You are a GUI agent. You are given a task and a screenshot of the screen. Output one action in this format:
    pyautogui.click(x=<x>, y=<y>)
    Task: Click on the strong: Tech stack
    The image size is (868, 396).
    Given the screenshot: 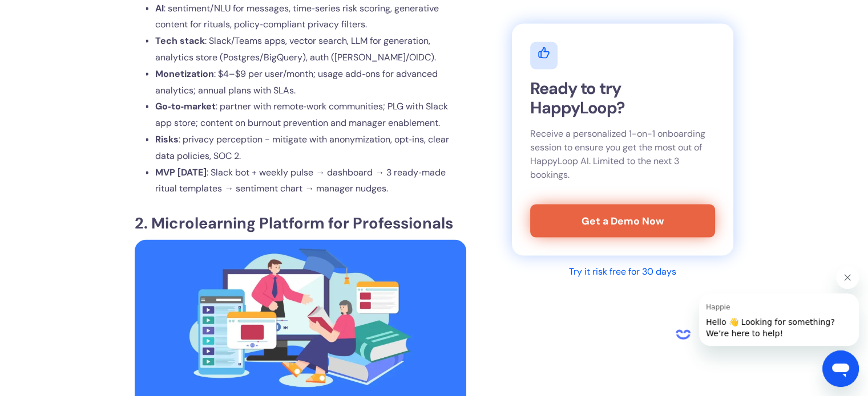 What is the action you would take?
    pyautogui.click(x=179, y=40)
    